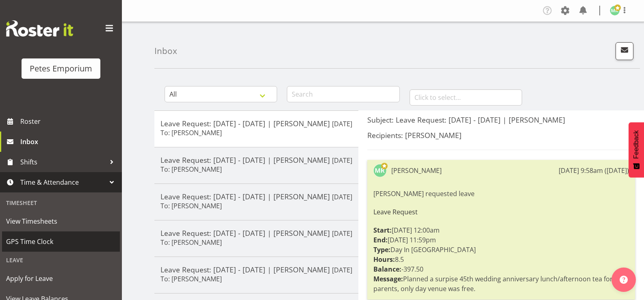 Image resolution: width=644 pixels, height=300 pixels. Describe the element at coordinates (382, 230) in the screenshot. I see `strong: Start:` at that location.